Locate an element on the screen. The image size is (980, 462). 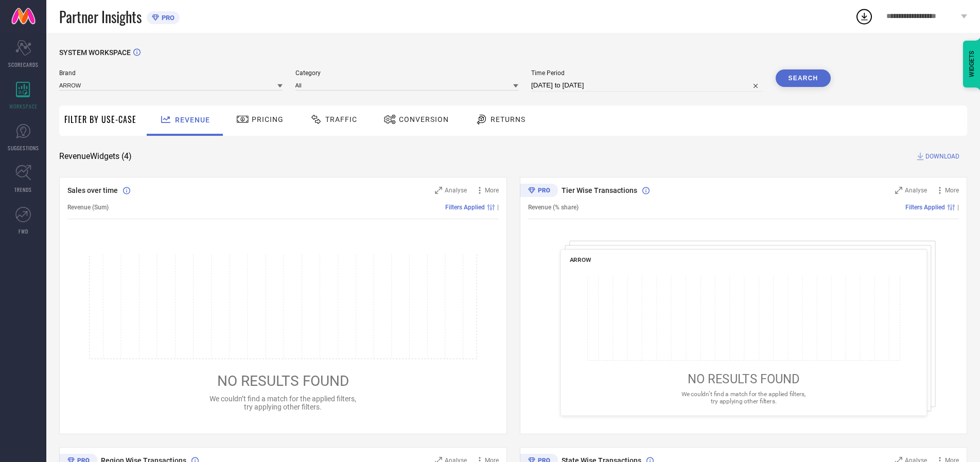
span: FWD is located at coordinates (23, 231).